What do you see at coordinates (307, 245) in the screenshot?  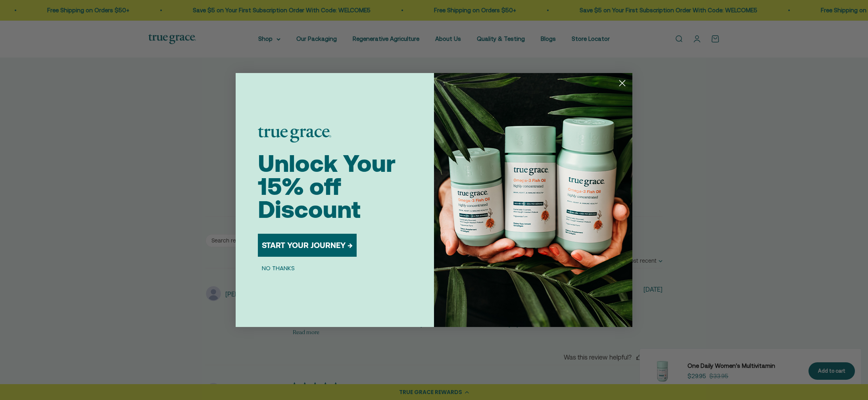 I see `button: START YOUR JOURNEY →` at bounding box center [307, 245].